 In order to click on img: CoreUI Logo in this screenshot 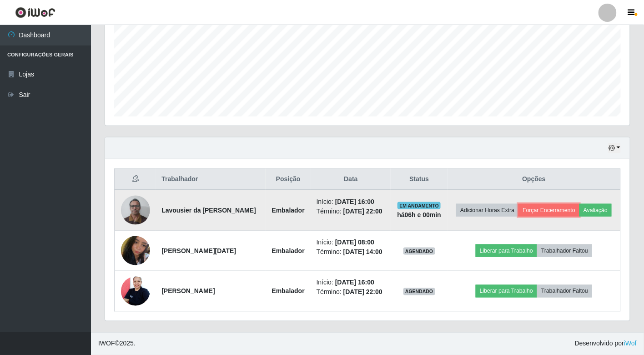, I will do `click(35, 12)`.